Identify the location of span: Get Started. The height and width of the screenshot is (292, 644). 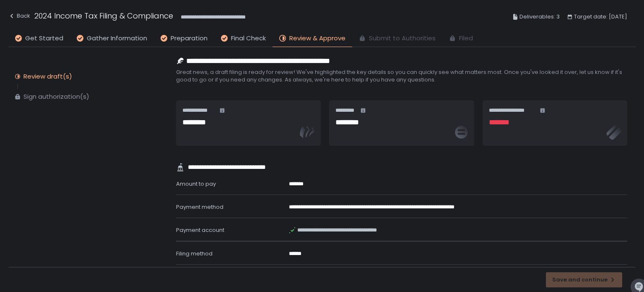
(44, 38).